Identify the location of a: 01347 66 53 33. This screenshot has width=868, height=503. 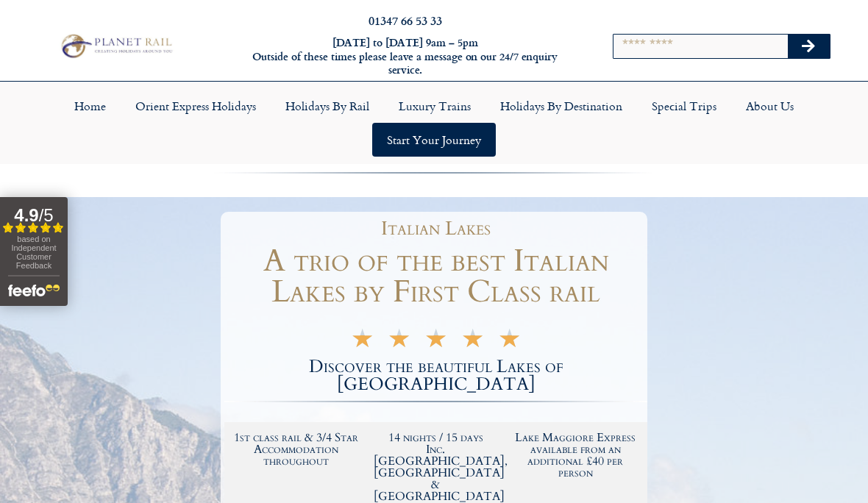
(406, 20).